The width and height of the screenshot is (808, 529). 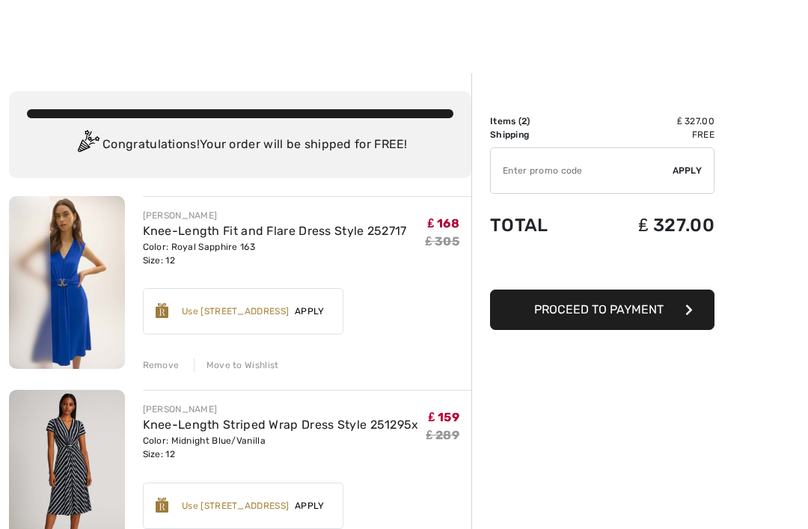 What do you see at coordinates (236, 365) in the screenshot?
I see `div: Move to Wishlist` at bounding box center [236, 365].